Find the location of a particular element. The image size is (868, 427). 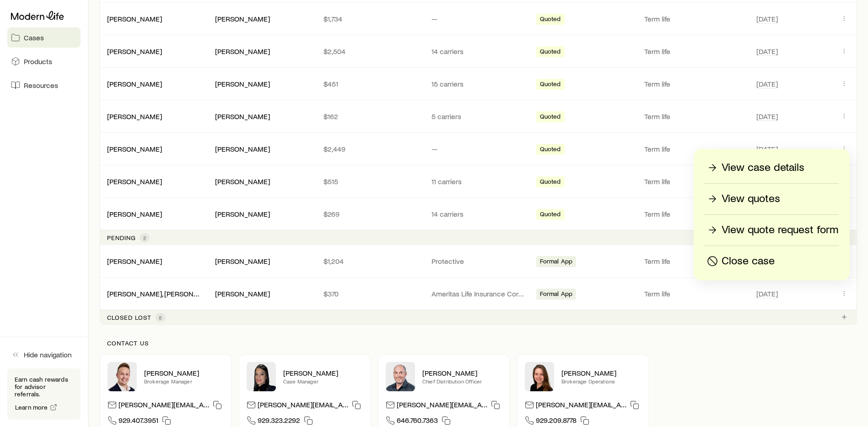

p: 15 carriers is located at coordinates (478, 84).